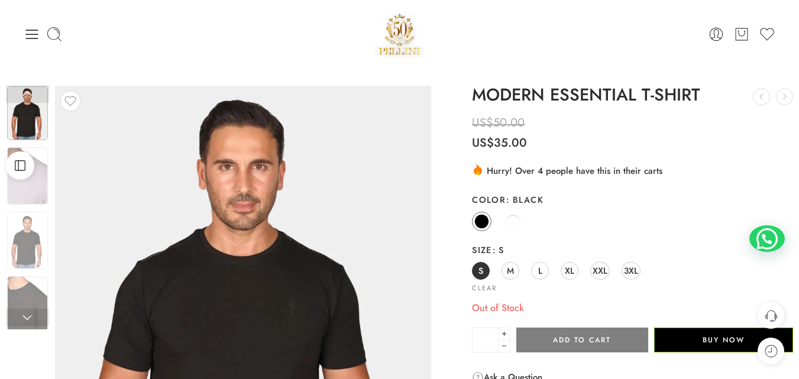  What do you see at coordinates (716, 34) in the screenshot?
I see `a: Login / Register` at bounding box center [716, 34].